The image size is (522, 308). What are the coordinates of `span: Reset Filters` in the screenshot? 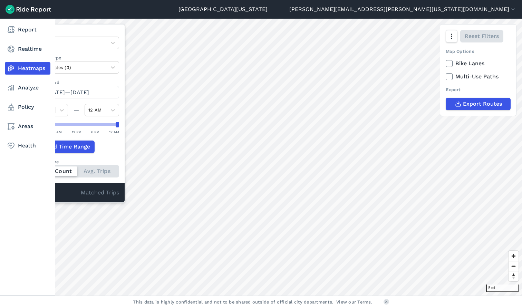 It's located at (482, 36).